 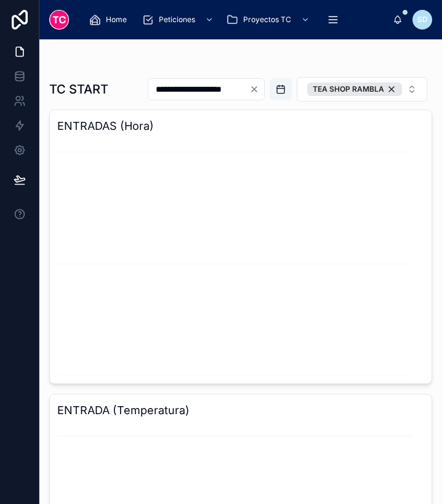 I want to click on h3: ENTRADAS (Hora), so click(x=241, y=126).